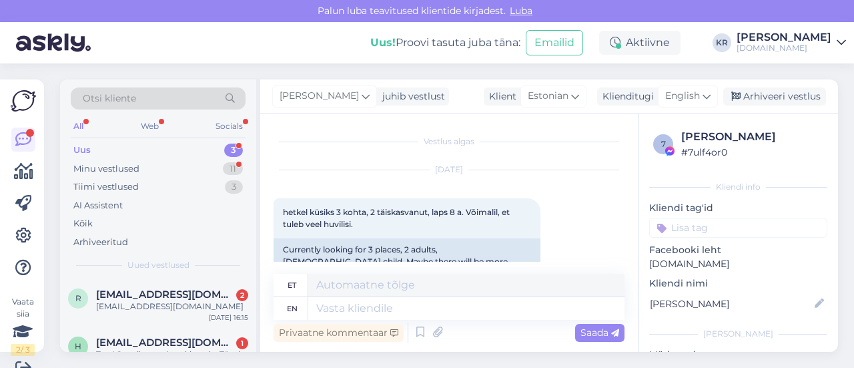  I want to click on div: en, so click(292, 308).